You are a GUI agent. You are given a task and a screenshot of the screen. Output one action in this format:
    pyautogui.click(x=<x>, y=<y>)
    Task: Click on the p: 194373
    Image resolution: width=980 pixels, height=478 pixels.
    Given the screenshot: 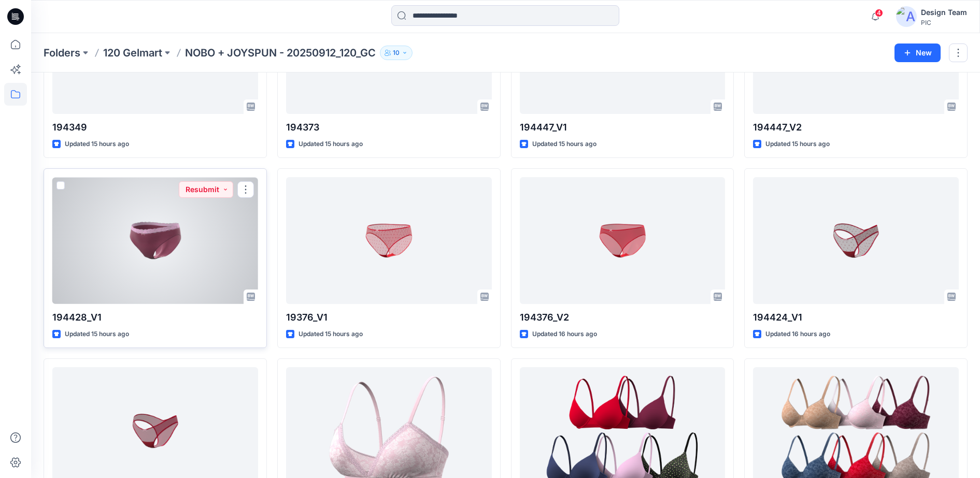 What is the action you would take?
    pyautogui.click(x=389, y=127)
    